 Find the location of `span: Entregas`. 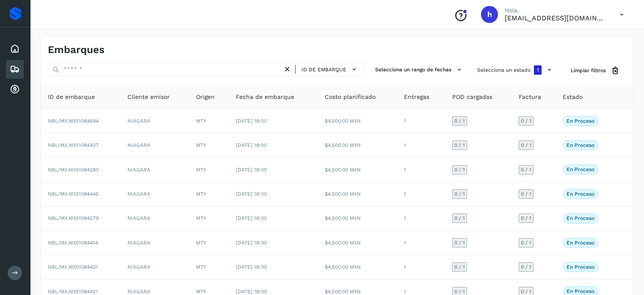

span: Entregas is located at coordinates (417, 97).